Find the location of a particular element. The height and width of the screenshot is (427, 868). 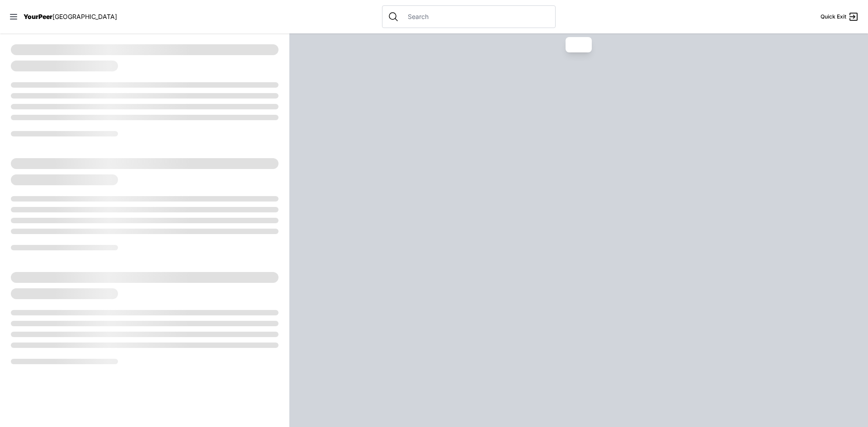

a: Quick Exit is located at coordinates (839, 17).